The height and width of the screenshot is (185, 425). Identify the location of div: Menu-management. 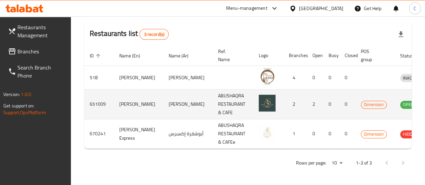
(247, 8).